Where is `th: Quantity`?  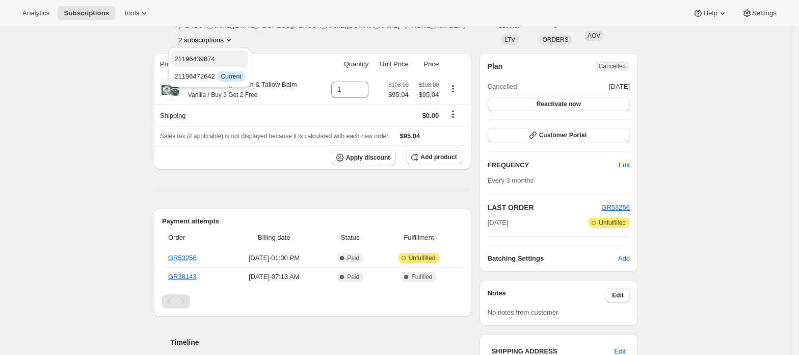
th: Quantity is located at coordinates (346, 64).